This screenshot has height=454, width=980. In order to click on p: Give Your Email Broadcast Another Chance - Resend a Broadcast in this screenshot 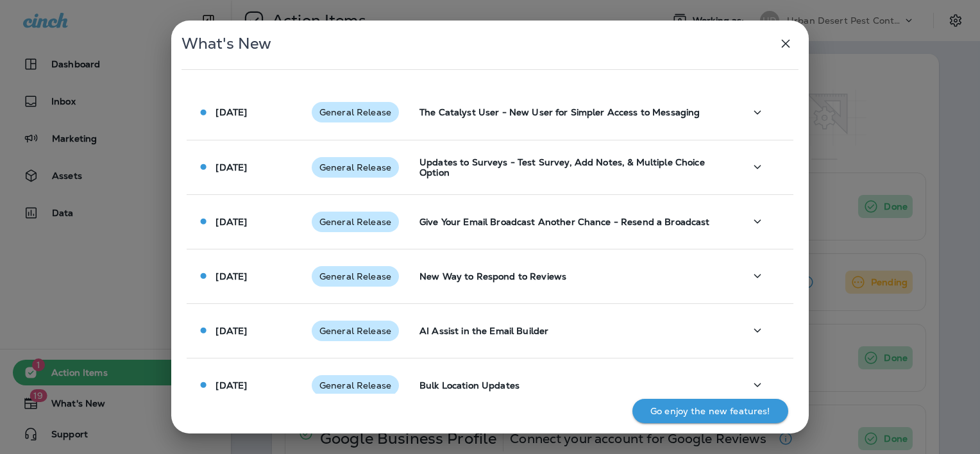, I will do `click(571, 222)`.